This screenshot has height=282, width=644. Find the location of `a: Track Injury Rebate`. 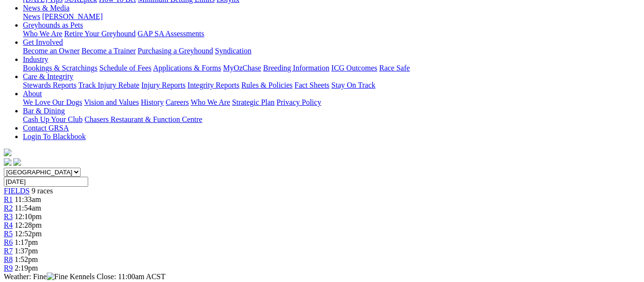

a: Track Injury Rebate is located at coordinates (109, 85).